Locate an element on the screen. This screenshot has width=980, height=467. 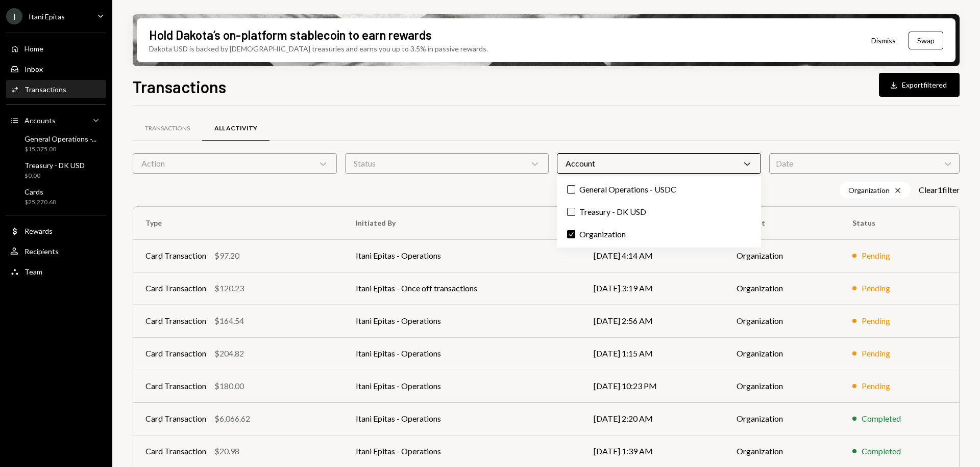
div: Recipients is located at coordinates (41, 251).